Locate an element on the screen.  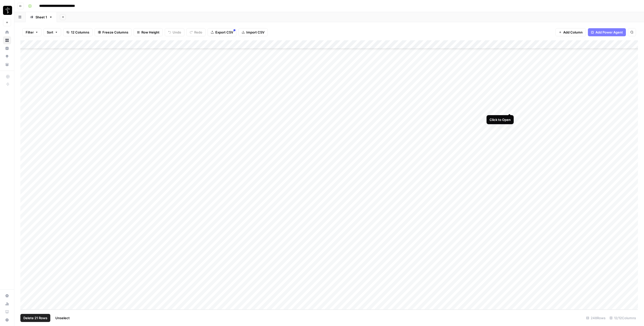
button: Add Power Agent is located at coordinates (607, 33).